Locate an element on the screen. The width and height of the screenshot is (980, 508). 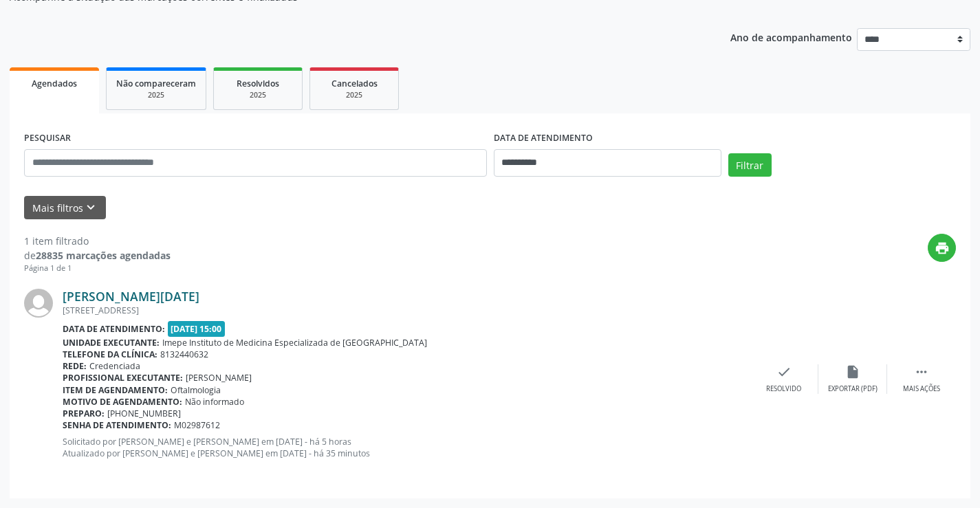
b: Rede: is located at coordinates (74, 366).